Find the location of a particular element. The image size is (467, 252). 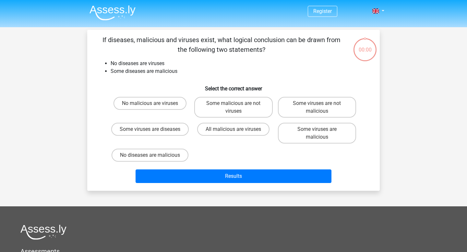

label: No malicious are viruses is located at coordinates (150, 103).